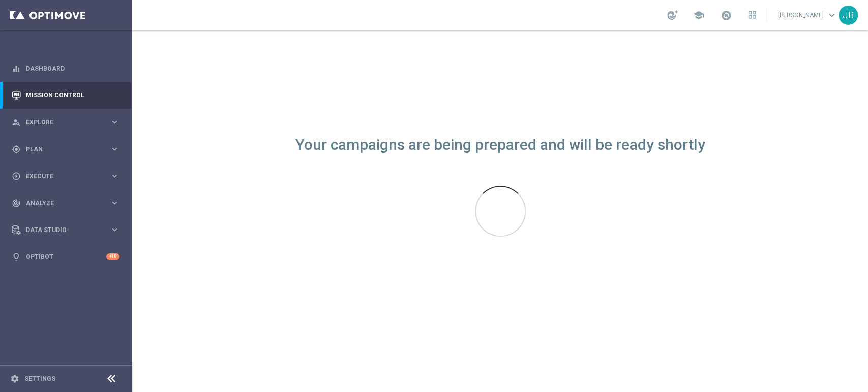  Describe the element at coordinates (65, 230) in the screenshot. I see `button: Data Studio keyboard_arrow_right` at that location.